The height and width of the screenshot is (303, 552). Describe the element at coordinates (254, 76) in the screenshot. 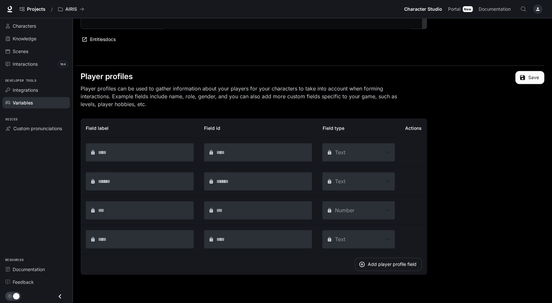

I see `h5: Player profiles` at that location.